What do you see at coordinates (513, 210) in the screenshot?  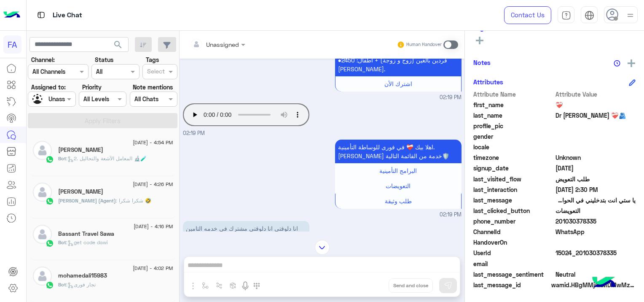 I see `span: last_clicked_button` at bounding box center [513, 210].